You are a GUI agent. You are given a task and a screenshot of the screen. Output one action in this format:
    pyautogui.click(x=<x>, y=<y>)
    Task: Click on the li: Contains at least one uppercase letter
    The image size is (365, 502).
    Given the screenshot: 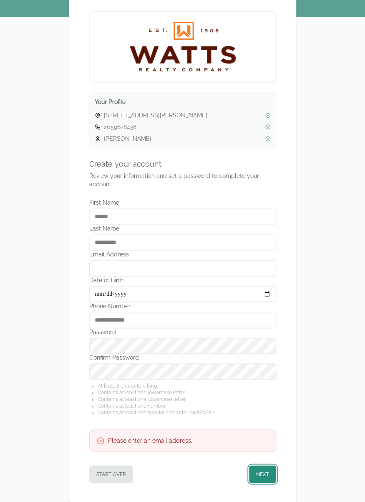 What is the action you would take?
    pyautogui.click(x=187, y=399)
    